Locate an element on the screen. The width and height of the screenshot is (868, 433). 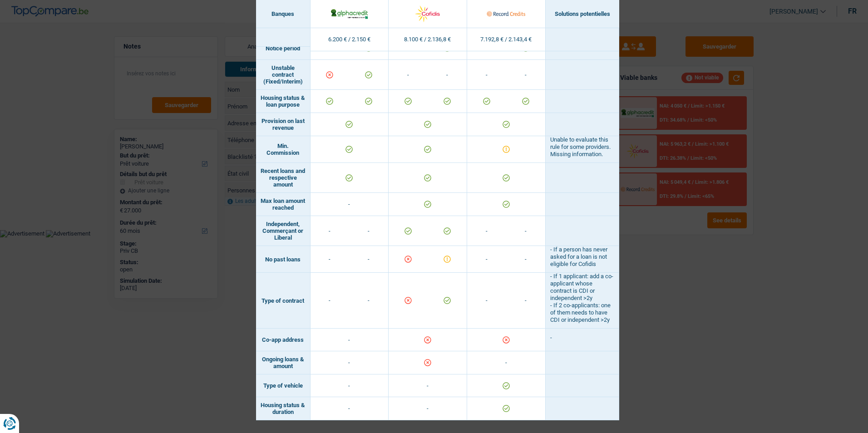
td: 6.200 € / 2.150 € is located at coordinates (349, 39).